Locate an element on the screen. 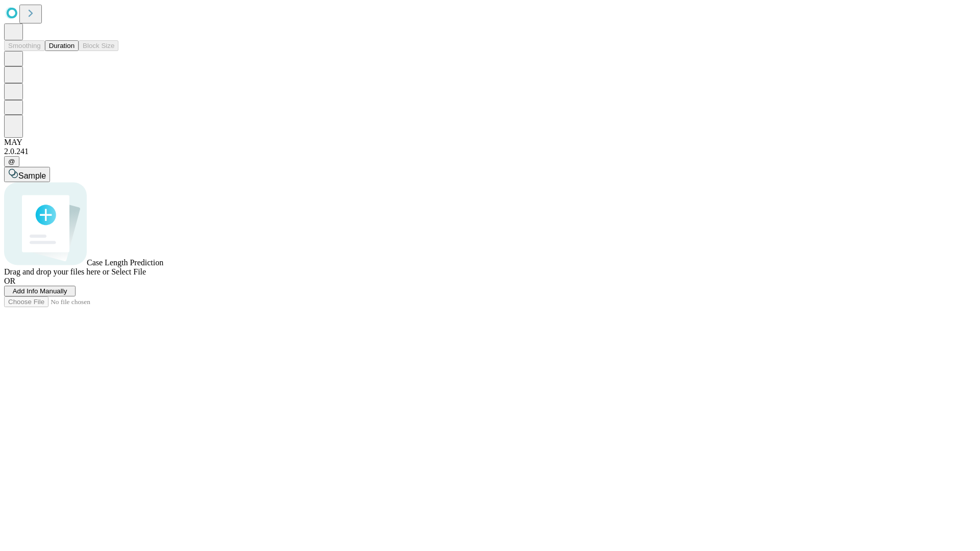 This screenshot has width=980, height=551. button: Duration is located at coordinates (61, 45).